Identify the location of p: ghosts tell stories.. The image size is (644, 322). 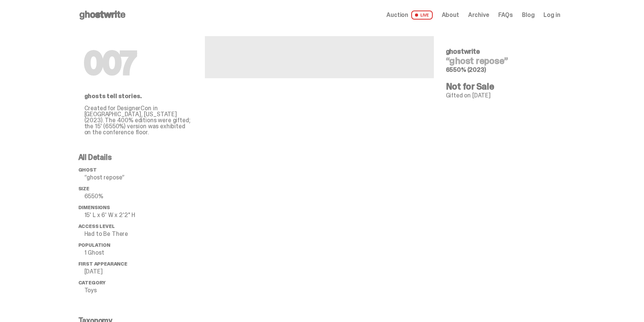
(138, 96).